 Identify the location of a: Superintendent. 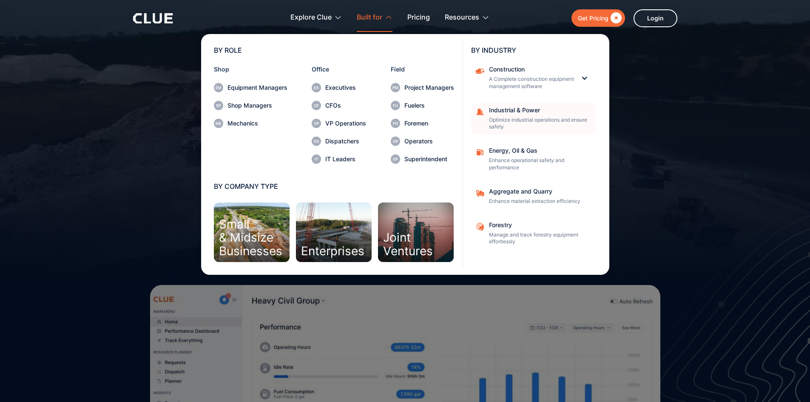
(422, 159).